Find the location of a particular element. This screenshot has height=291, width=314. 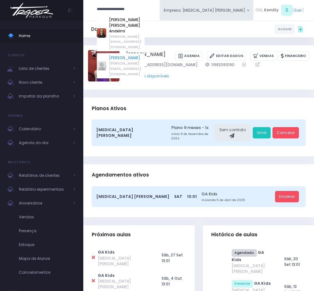

h5: Dashboard is located at coordinates (105, 29).